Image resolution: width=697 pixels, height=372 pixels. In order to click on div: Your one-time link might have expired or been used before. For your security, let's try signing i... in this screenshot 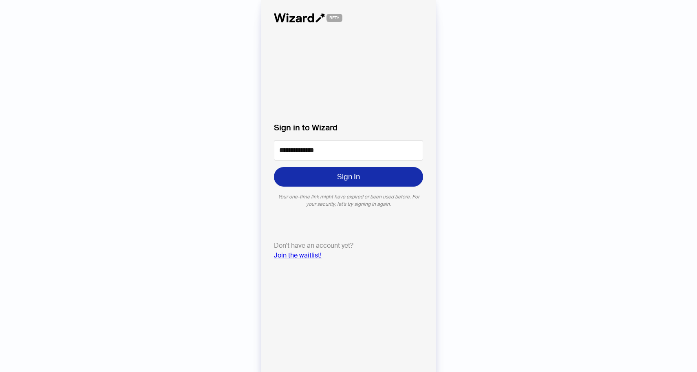, I will do `click(348, 200)`.